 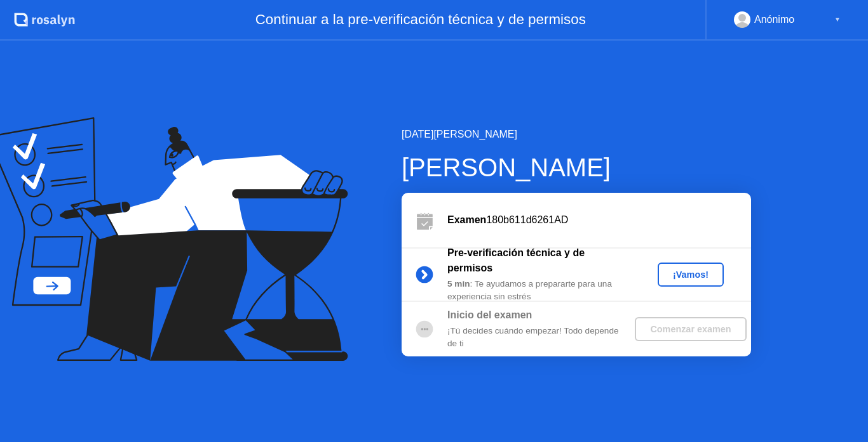 What do you see at coordinates (690, 330) in the screenshot?
I see `div: Comenzar examen` at bounding box center [690, 330].